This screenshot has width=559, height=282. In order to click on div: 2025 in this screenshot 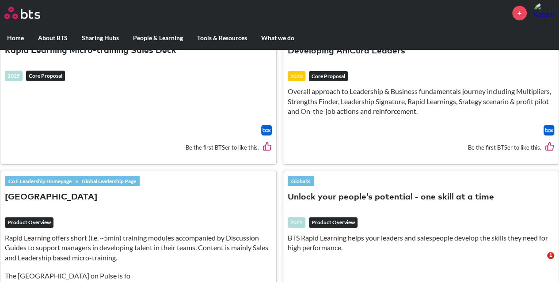, I will do `click(14, 76)`.